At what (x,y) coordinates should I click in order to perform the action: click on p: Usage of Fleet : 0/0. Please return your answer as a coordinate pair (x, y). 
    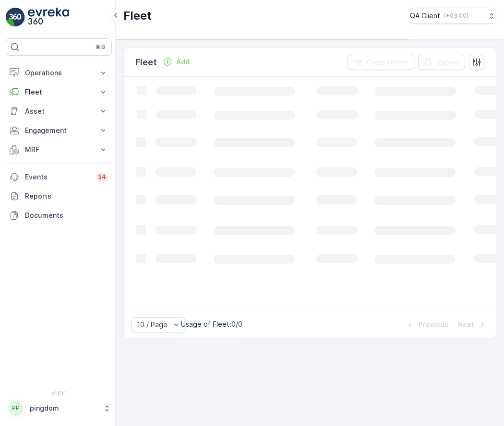
    Looking at the image, I should click on (212, 324).